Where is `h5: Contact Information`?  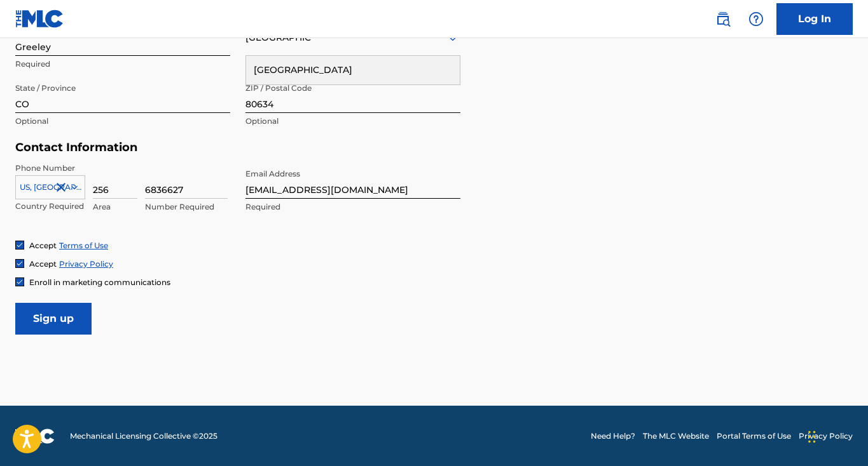
h5: Contact Information is located at coordinates (238, 148).